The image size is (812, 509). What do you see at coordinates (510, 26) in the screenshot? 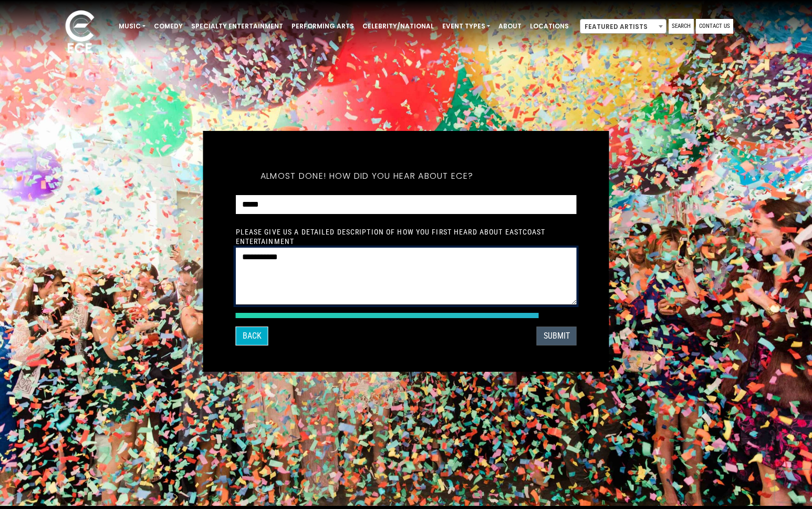
I see `a: About` at bounding box center [510, 26].